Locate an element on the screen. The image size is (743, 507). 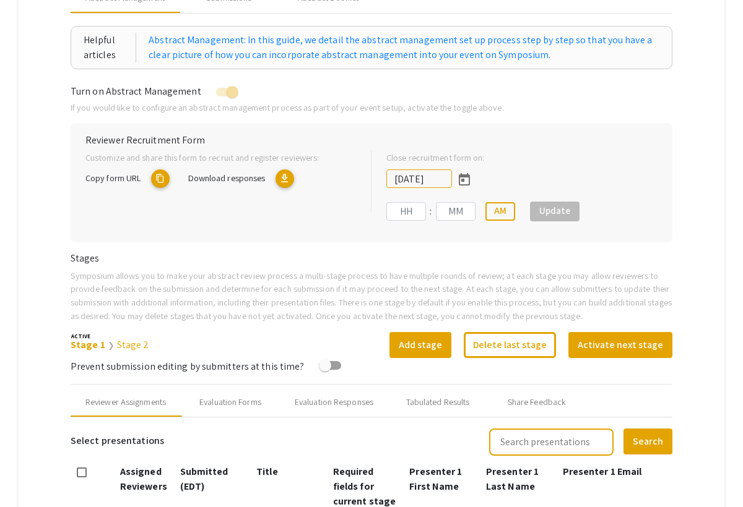
button: AM is located at coordinates (500, 212).